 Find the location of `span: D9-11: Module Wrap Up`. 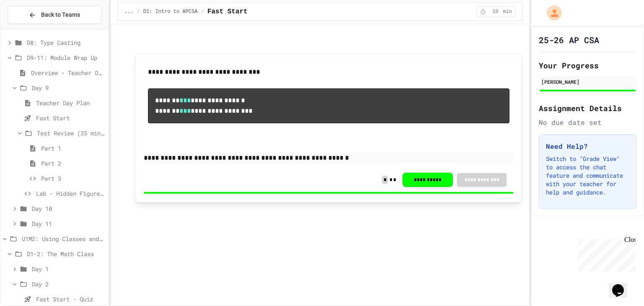

span: D9-11: Module Wrap Up is located at coordinates (66, 57).